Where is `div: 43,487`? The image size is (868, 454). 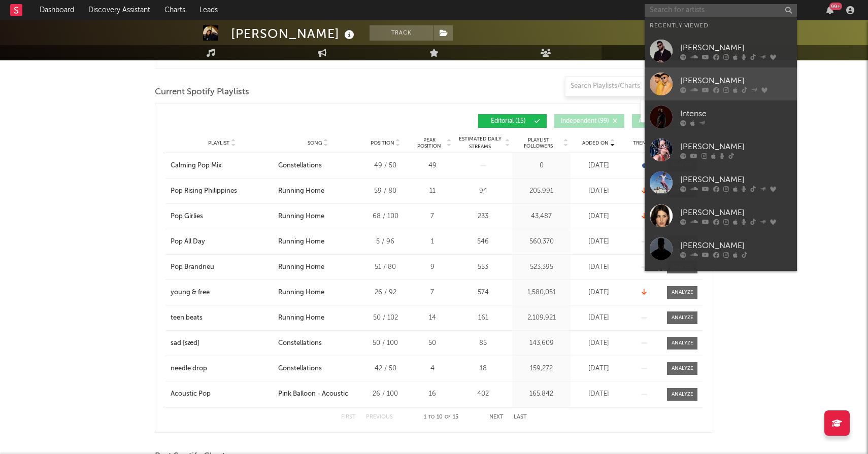 div: 43,487 is located at coordinates (541, 217).